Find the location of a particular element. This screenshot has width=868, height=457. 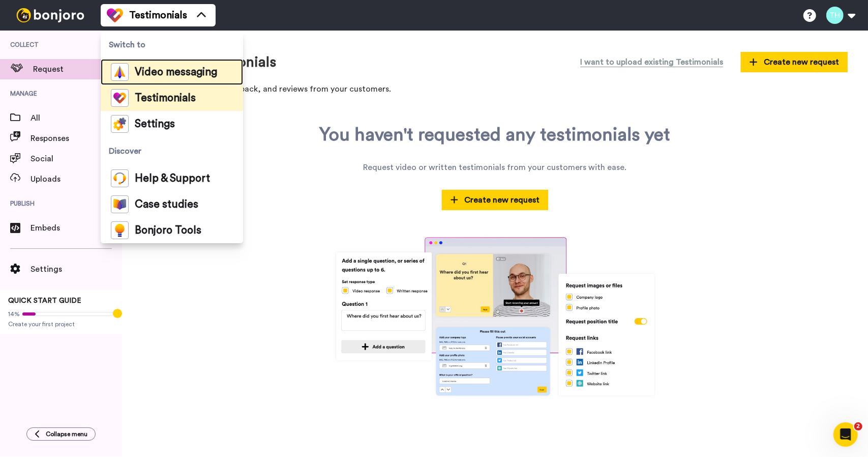

a: Bonjoro Tools is located at coordinates (172, 230).